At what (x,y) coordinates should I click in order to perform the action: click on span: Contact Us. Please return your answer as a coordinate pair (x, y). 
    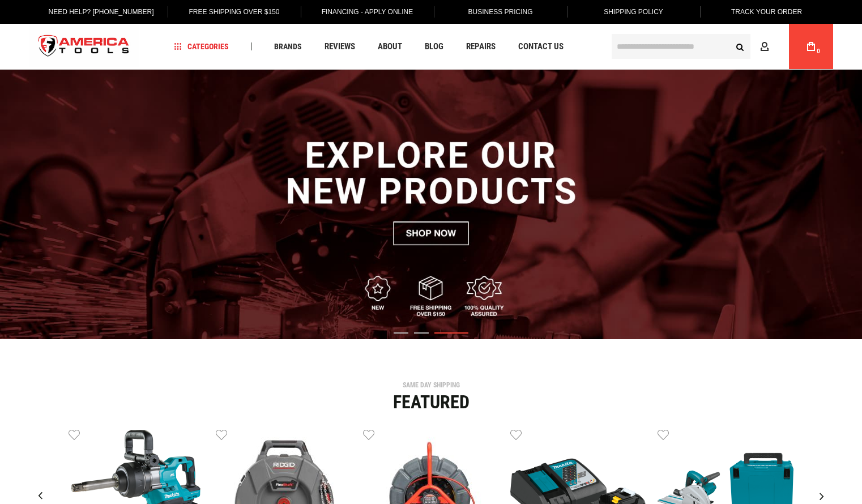
    Looking at the image, I should click on (541, 47).